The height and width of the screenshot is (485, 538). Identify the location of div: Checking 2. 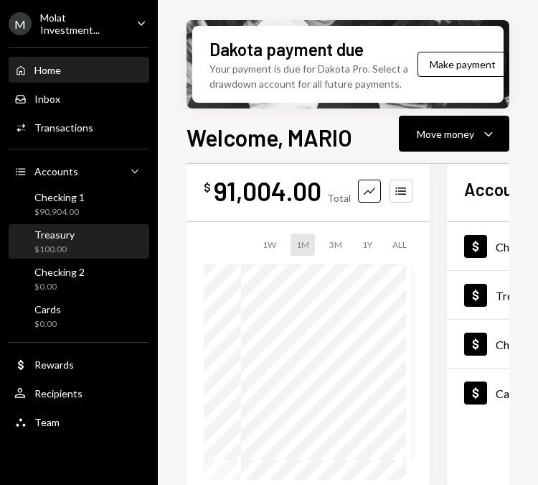
(60, 271).